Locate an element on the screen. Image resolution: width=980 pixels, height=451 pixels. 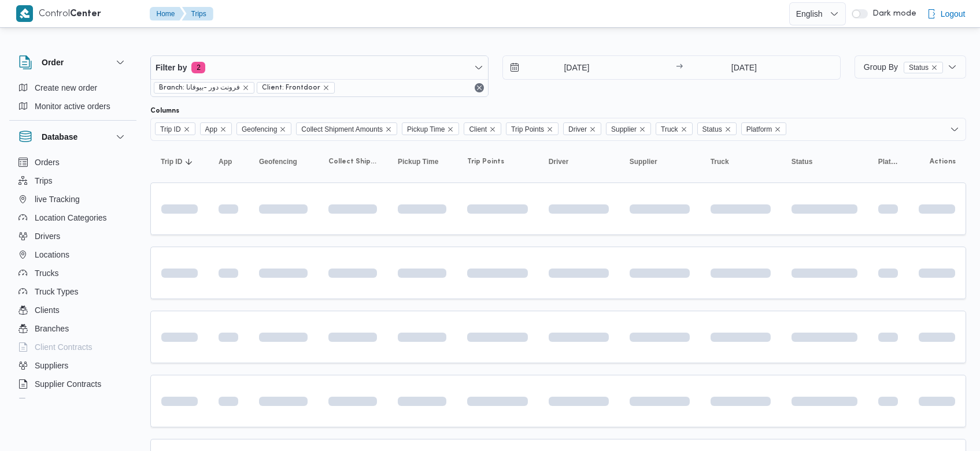
span: Filter by is located at coordinates (171, 67).